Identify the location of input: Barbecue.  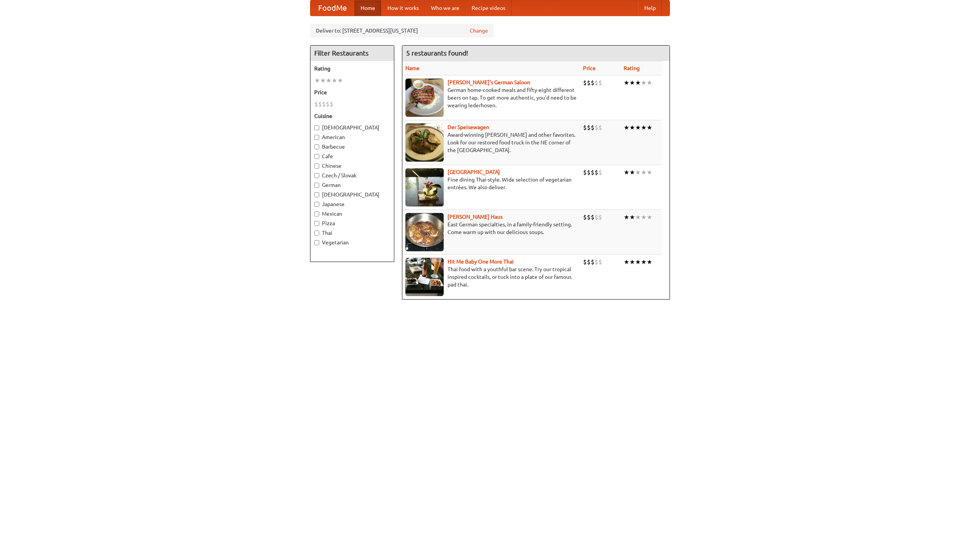
(317, 147).